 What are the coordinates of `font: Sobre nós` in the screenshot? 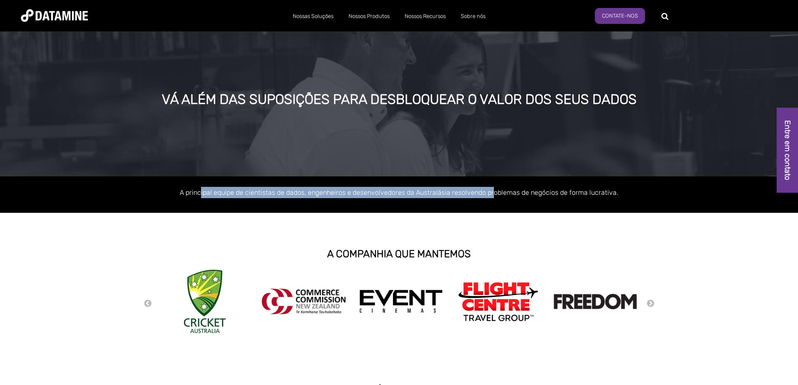 It's located at (473, 16).